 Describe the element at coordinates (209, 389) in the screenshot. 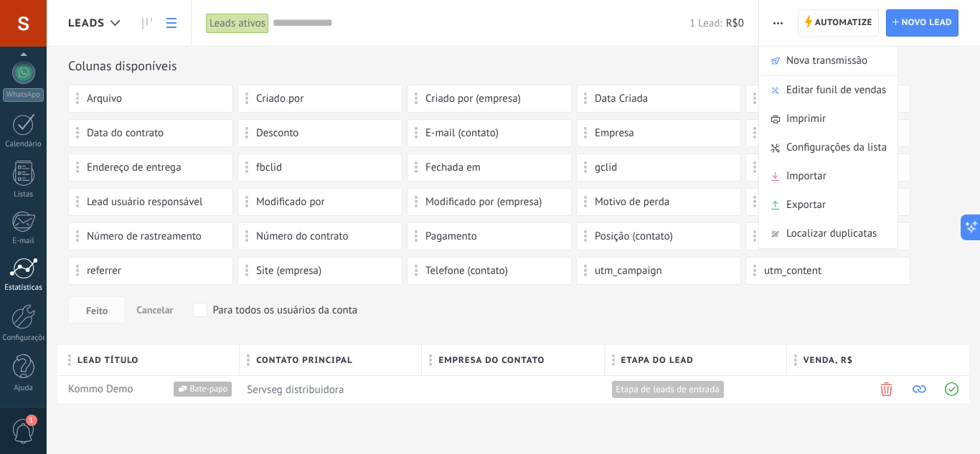

I see `span: Bate-papo` at that location.